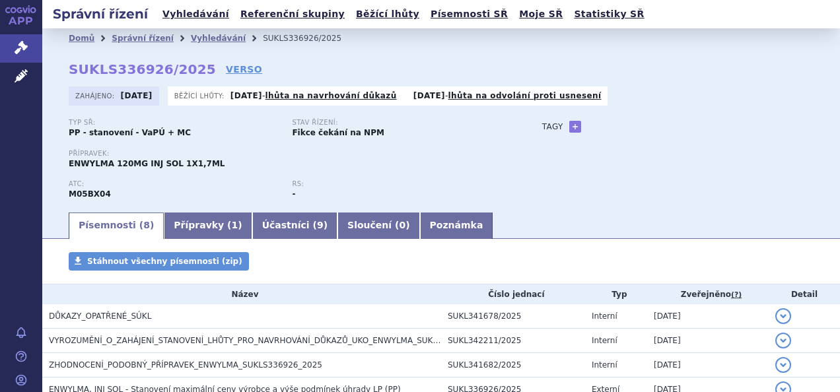  I want to click on a: Písemnosti (8), so click(116, 226).